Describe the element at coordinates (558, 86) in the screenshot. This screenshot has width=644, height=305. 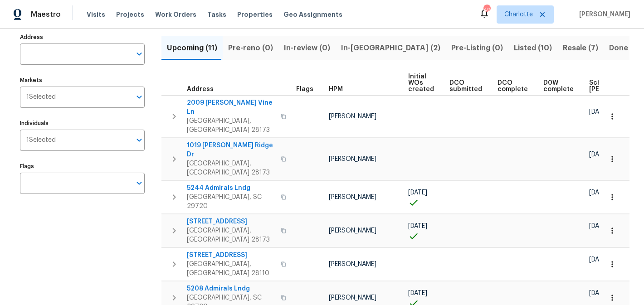
I see `span: D0W complete` at that location.